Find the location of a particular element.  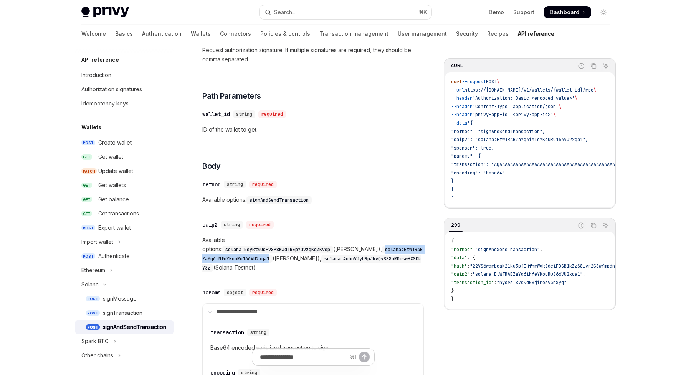

a: Welcome is located at coordinates (94, 34).